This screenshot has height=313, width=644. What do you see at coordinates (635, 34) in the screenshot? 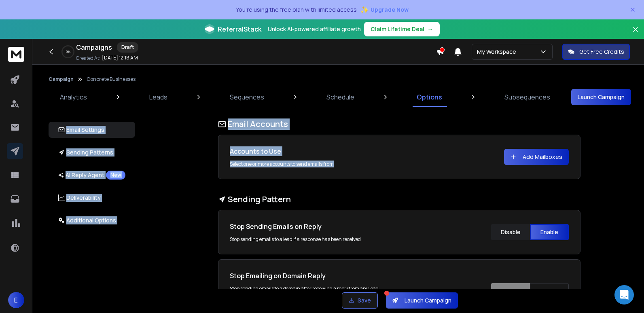
I see `button: Close banner` at bounding box center [635, 34].